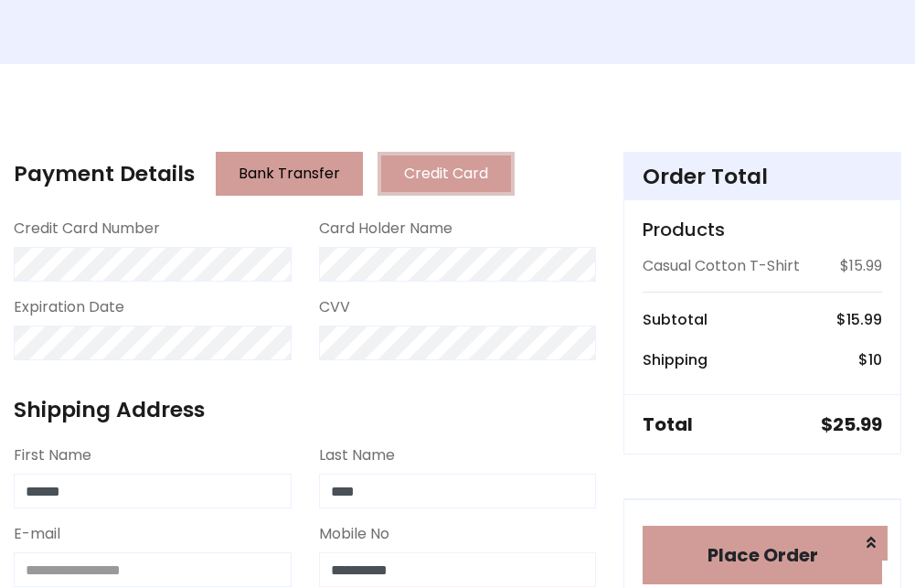 The image size is (915, 588). Describe the element at coordinates (304, 410) in the screenshot. I see `h4: Shipping Address` at that location.